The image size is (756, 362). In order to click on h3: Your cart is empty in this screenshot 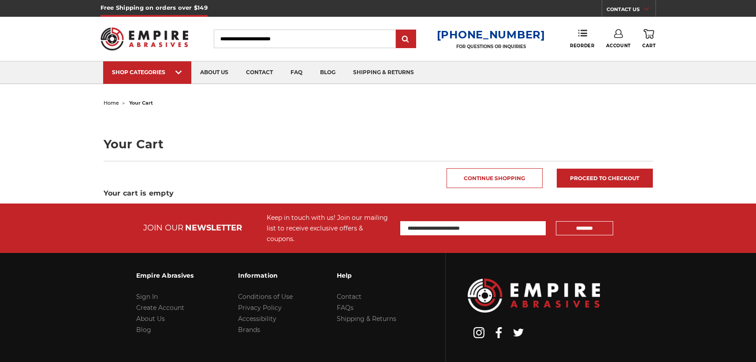, I will do `click(378, 193)`.